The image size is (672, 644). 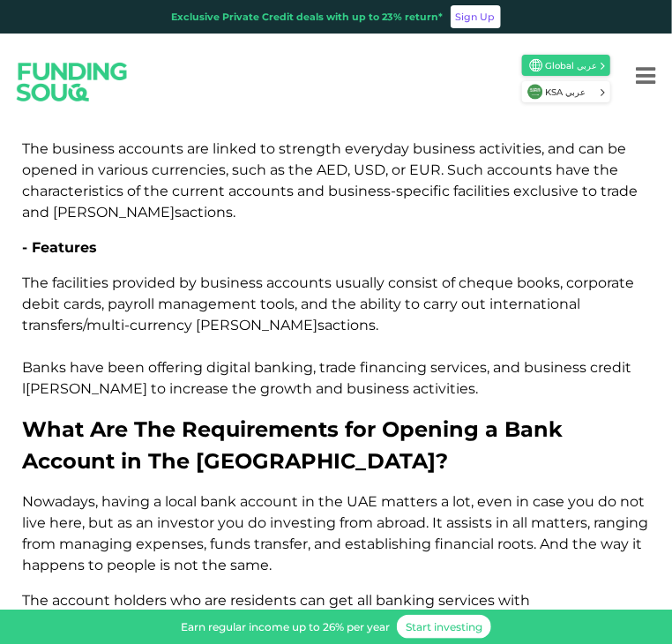 I want to click on span: ving, so click(x=125, y=501).